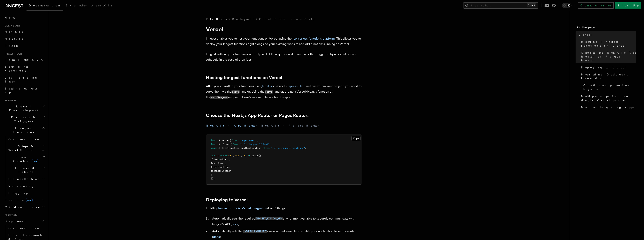 This screenshot has width=644, height=240. What do you see at coordinates (23, 179) in the screenshot?
I see `span: Cancellation` at bounding box center [23, 179].